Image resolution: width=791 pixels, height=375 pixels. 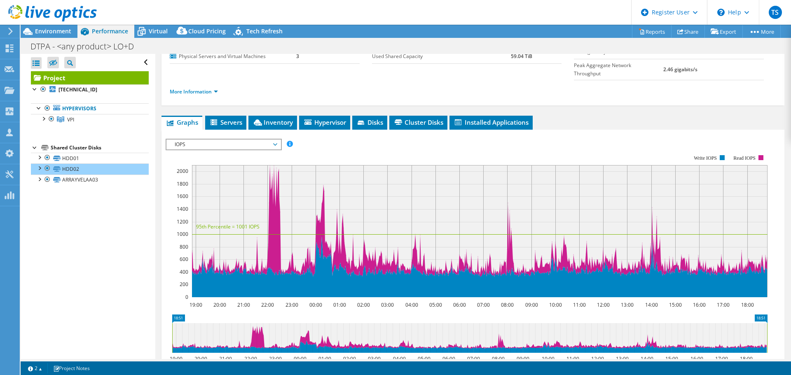 I want to click on span: Installed Applications, so click(x=491, y=122).